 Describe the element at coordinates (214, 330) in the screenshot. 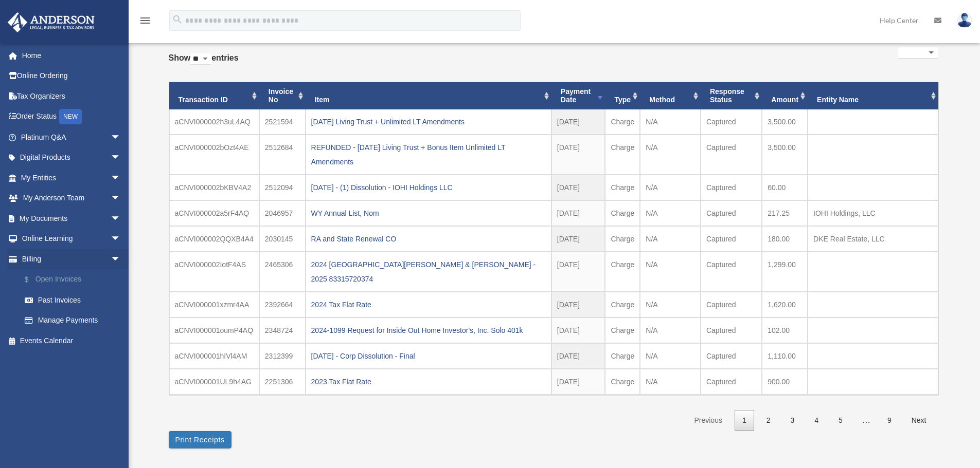

I see `td: aCNVI000001oumP4AQ` at that location.